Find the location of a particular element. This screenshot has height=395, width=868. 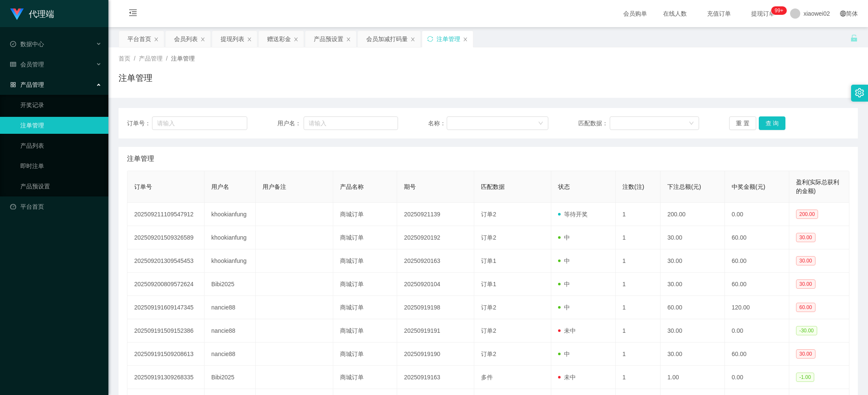

td: 20250919191 is located at coordinates (436, 331).